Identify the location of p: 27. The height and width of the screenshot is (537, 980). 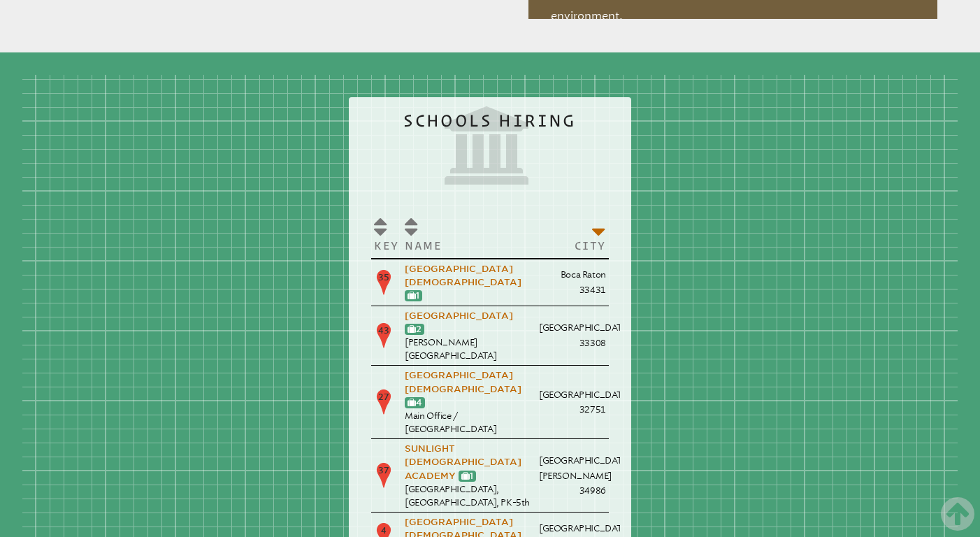
(384, 402).